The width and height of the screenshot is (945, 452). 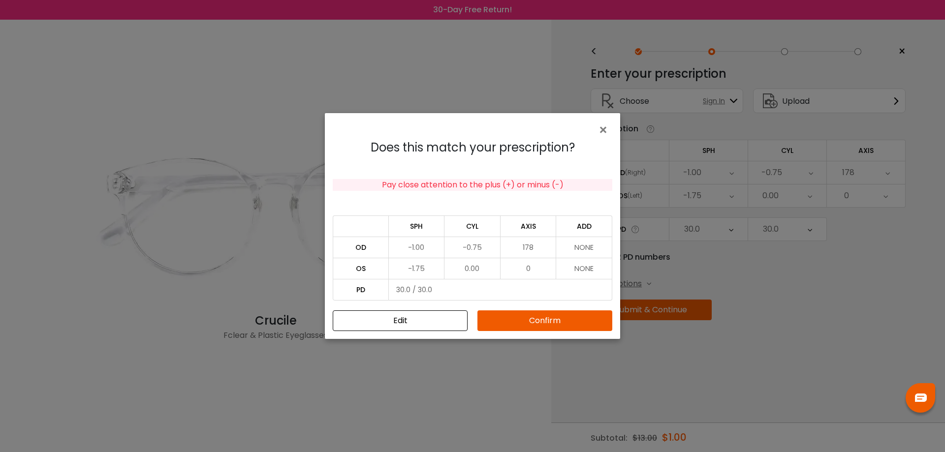 What do you see at coordinates (501, 290) in the screenshot?
I see `td: 30.0 / 30.0` at bounding box center [501, 290].